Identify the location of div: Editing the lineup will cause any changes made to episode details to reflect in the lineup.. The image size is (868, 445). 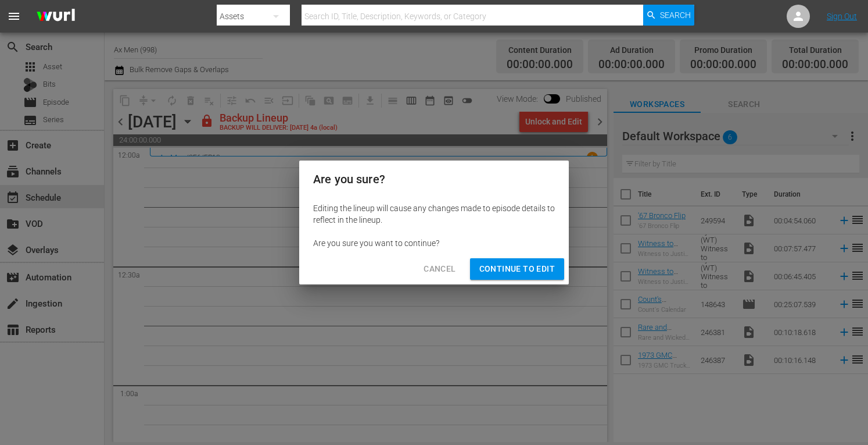
(434, 214).